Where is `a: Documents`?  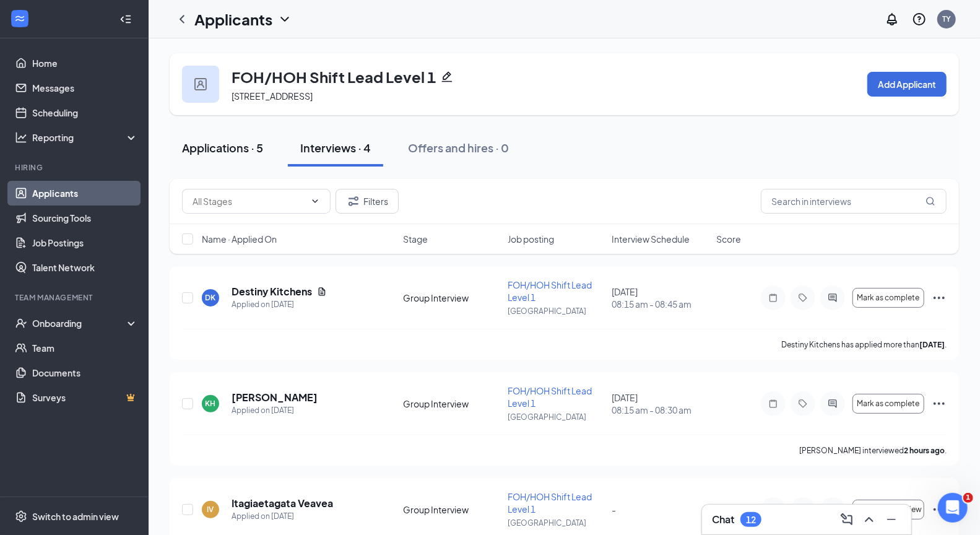
a: Documents is located at coordinates (85, 373).